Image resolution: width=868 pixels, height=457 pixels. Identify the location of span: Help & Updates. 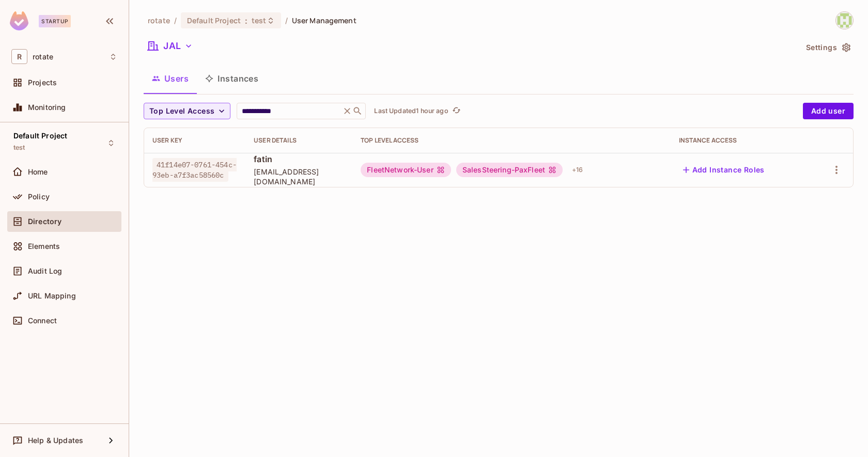
(55, 441).